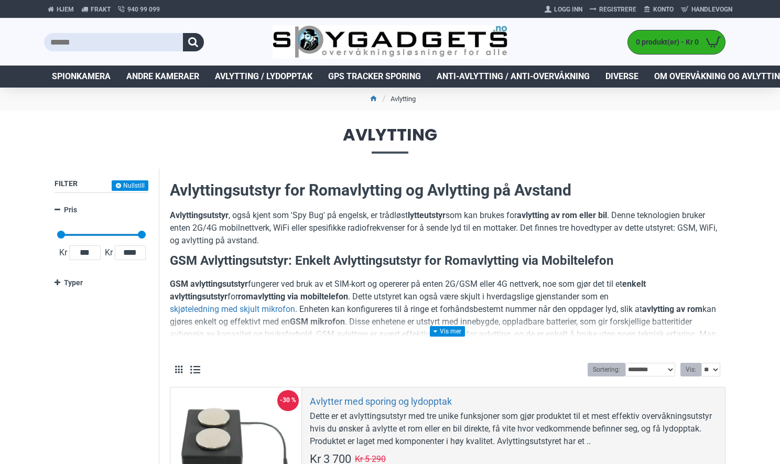 Image resolution: width=780 pixels, height=464 pixels. Describe the element at coordinates (81, 77) in the screenshot. I see `a: Spionkamera` at that location.